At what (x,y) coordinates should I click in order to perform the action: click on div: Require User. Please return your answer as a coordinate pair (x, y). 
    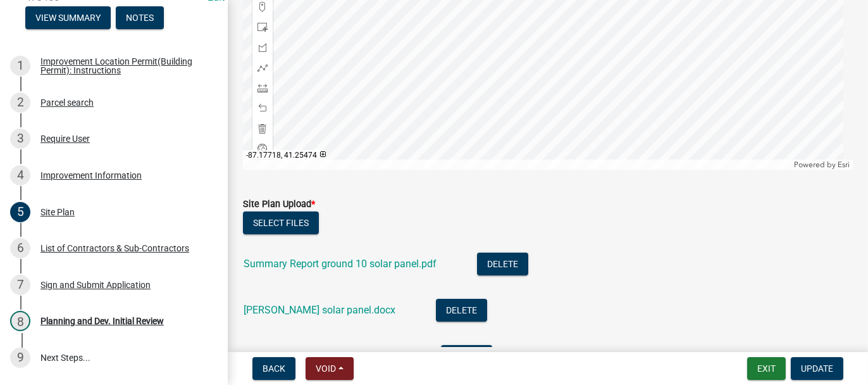
    Looking at the image, I should click on (65, 138).